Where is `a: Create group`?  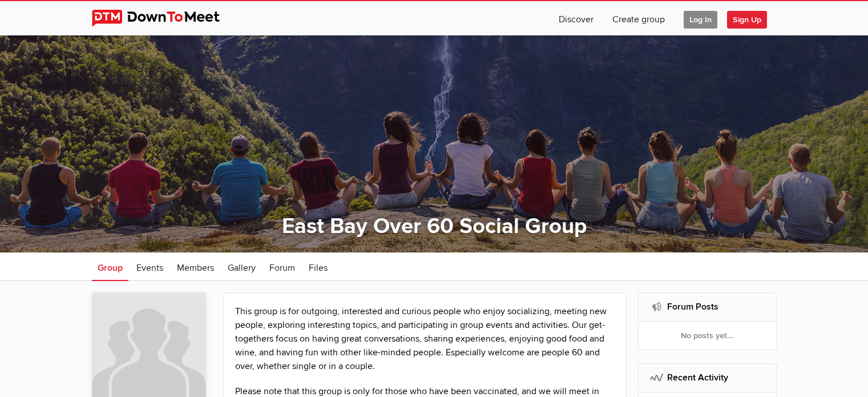
a: Create group is located at coordinates (638, 18).